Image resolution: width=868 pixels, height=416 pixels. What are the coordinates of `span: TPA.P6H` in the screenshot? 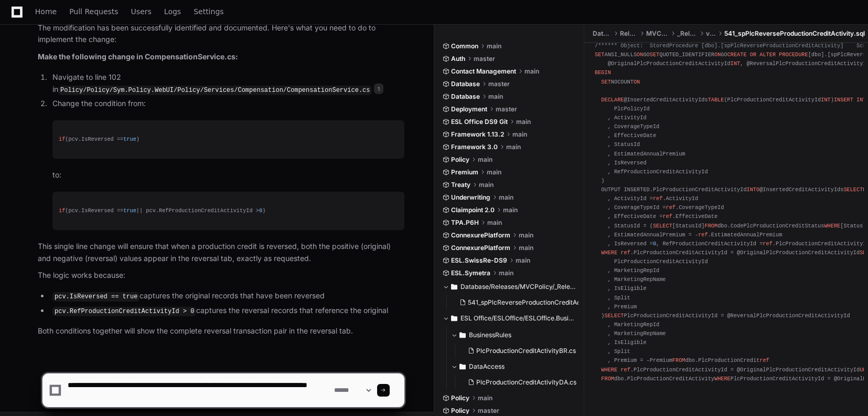 It's located at (465, 223).